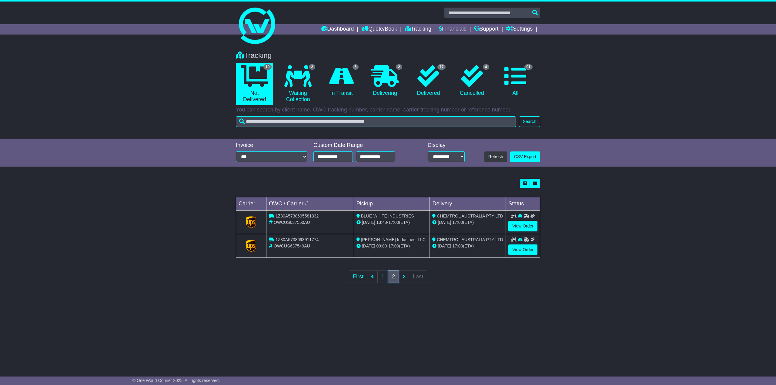 Image resolution: width=776 pixels, height=385 pixels. Describe the element at coordinates (358, 277) in the screenshot. I see `a: First` at that location.